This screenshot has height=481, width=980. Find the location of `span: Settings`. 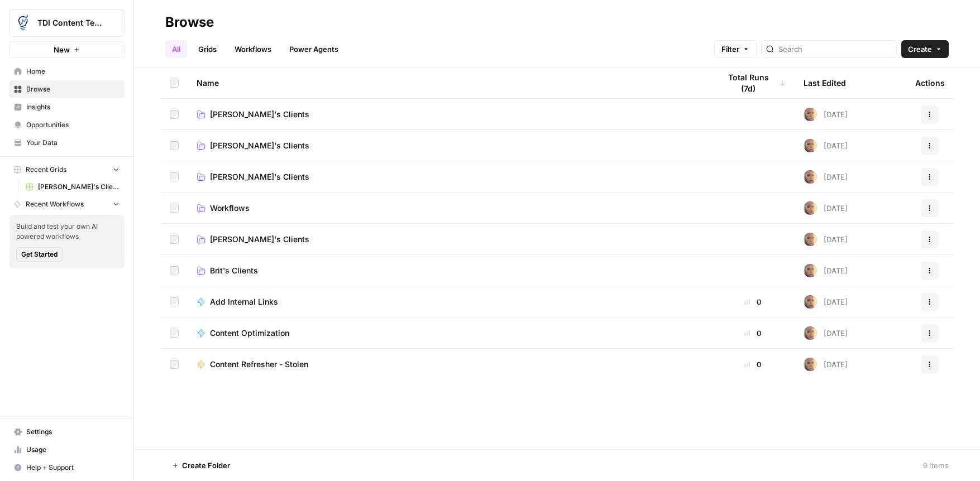

span: Settings is located at coordinates (73, 432).